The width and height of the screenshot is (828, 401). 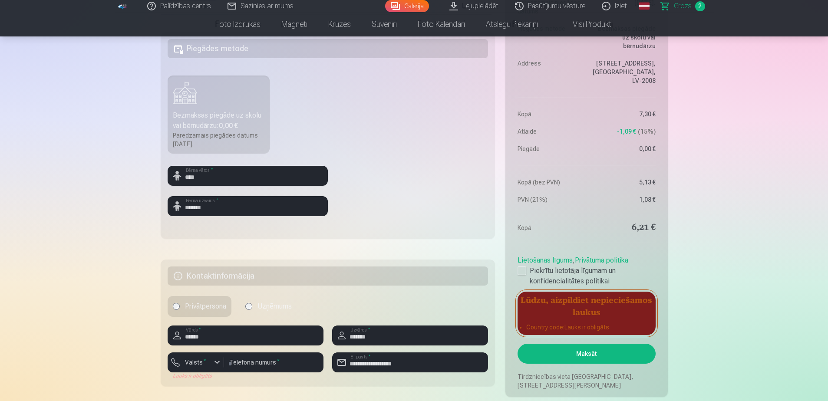 What do you see at coordinates (219, 121) in the screenshot?
I see `div: Bezmaksas piegāde uz skolu vai bērnudārzu :` at bounding box center [219, 121].